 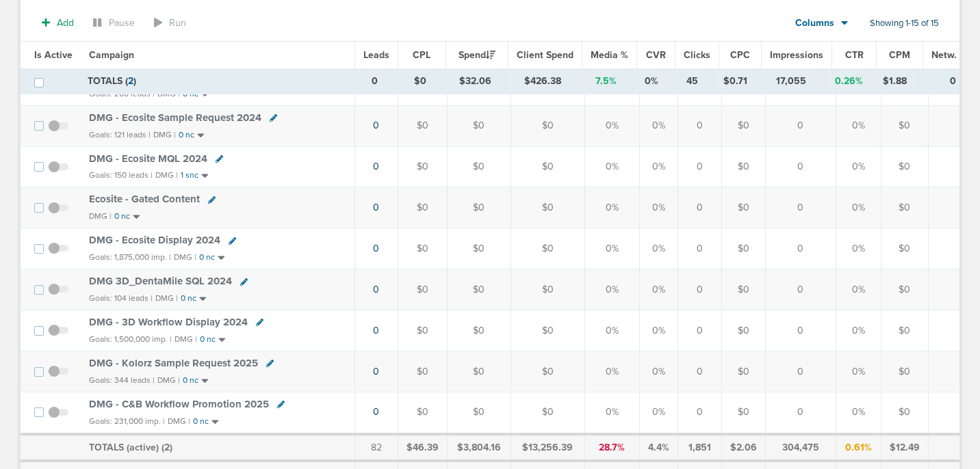 What do you see at coordinates (735, 81) in the screenshot?
I see `td: $0.71` at bounding box center [735, 81].